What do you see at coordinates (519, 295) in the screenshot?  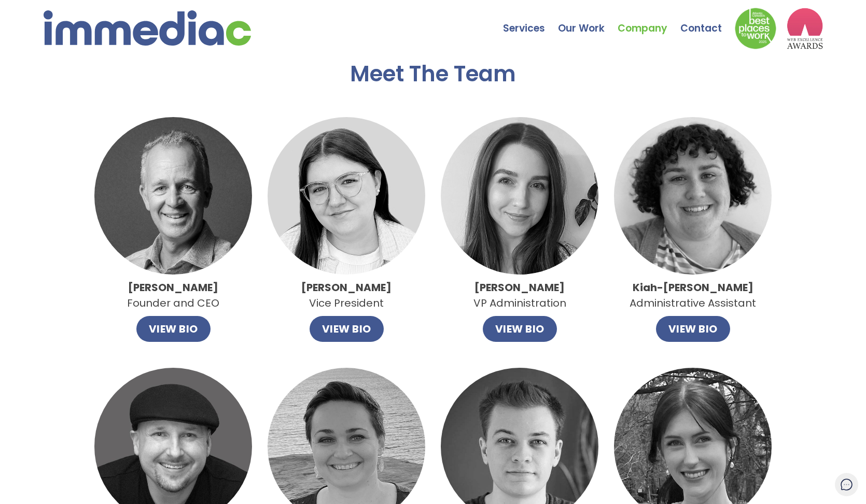 I see `p: VP Administration` at bounding box center [519, 295].